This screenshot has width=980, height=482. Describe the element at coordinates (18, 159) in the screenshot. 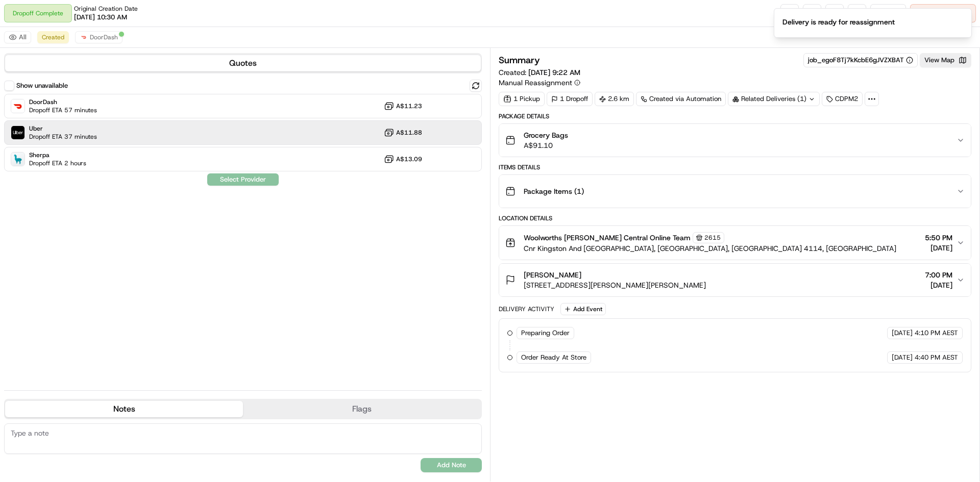

I see `img: Sherpa` at that location.